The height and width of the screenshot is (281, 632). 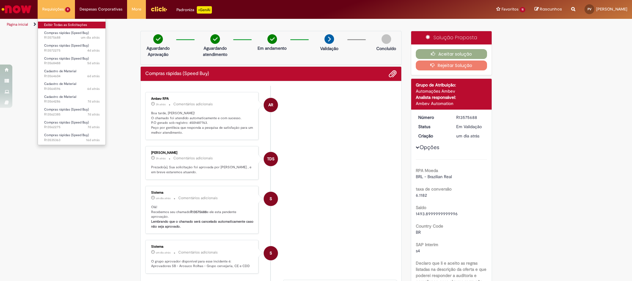 I want to click on ul: Requisições, so click(x=72, y=82).